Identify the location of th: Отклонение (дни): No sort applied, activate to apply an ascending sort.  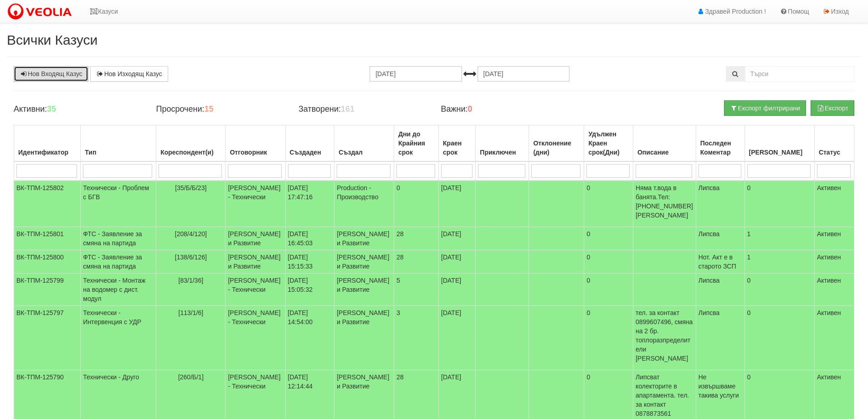
(556, 144).